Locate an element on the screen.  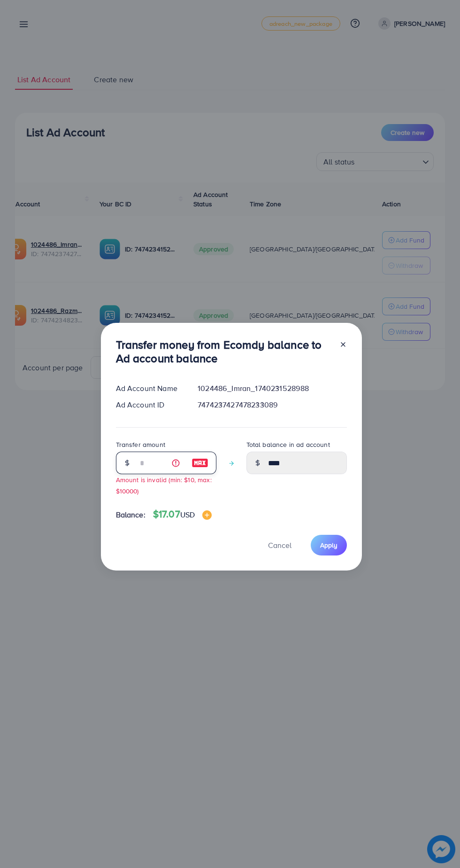
span: USD is located at coordinates (188, 514).